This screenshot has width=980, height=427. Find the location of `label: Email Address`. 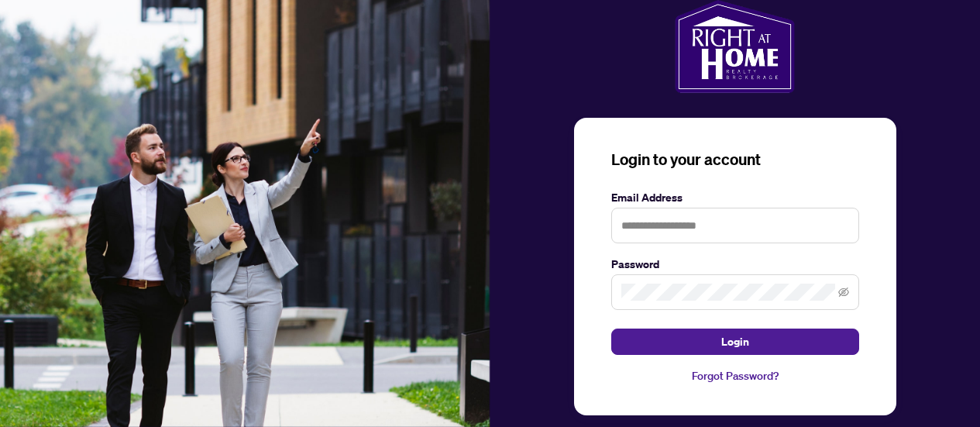

label: Email Address is located at coordinates (735, 198).